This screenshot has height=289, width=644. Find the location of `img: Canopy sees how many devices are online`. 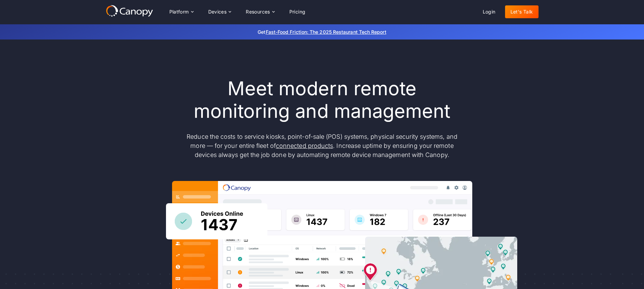

img: Canopy sees how many devices are online is located at coordinates (217, 221).